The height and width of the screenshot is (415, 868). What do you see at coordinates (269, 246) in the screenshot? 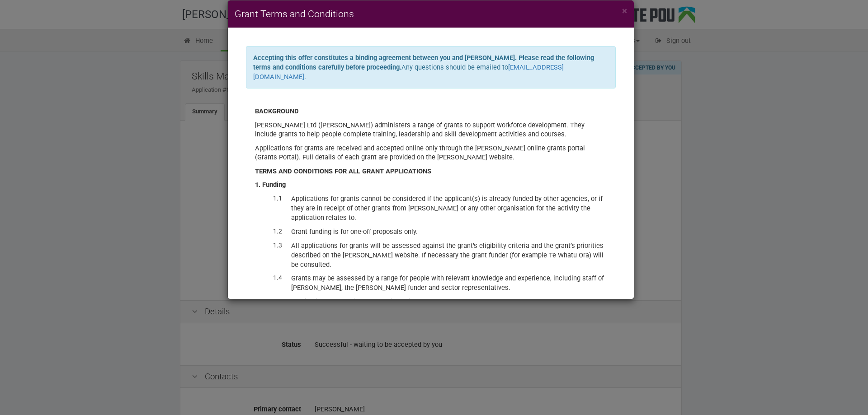
I see `dt: 1.3` at bounding box center [269, 246].